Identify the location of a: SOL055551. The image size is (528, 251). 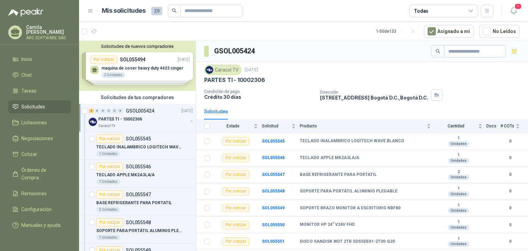
(273, 241).